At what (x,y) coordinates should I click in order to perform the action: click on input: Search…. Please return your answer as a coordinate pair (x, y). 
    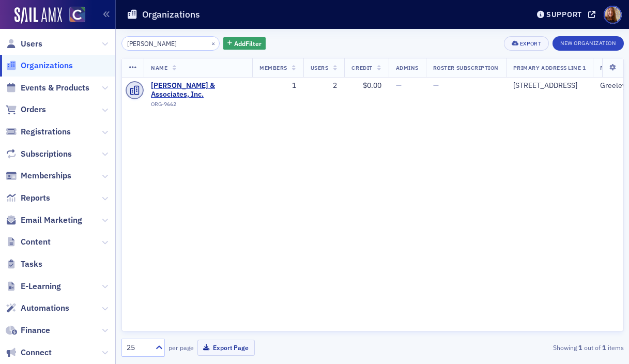
    Looking at the image, I should click on (171, 43).